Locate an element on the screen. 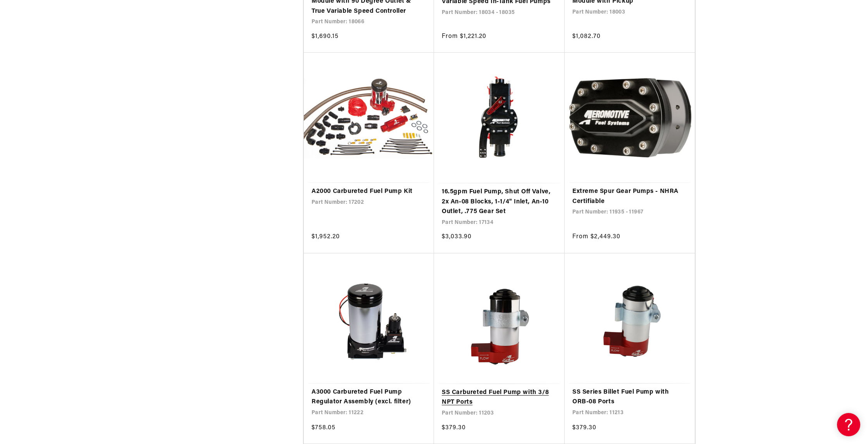 This screenshot has width=868, height=444. a: SS Series Billet Fuel Pump with ORB-08 Ports is located at coordinates (630, 397).